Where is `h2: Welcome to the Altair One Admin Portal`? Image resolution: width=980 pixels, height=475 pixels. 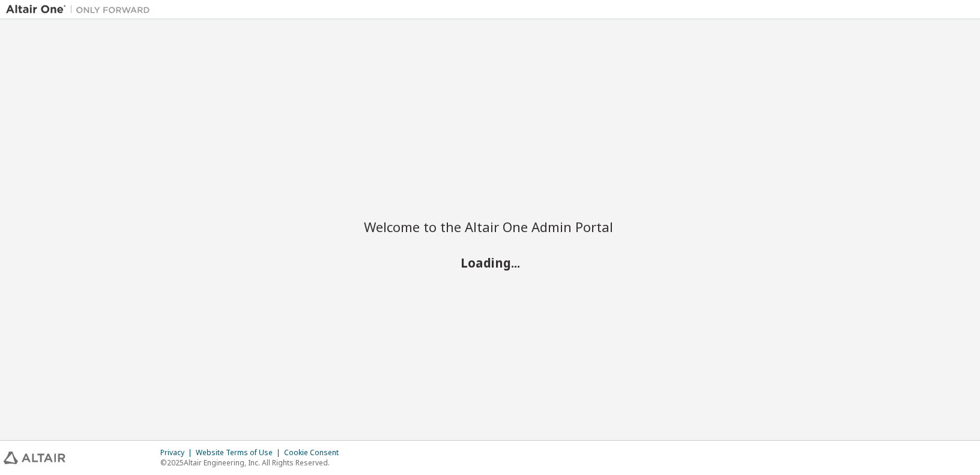
h2: Welcome to the Altair One Admin Portal is located at coordinates (490, 227).